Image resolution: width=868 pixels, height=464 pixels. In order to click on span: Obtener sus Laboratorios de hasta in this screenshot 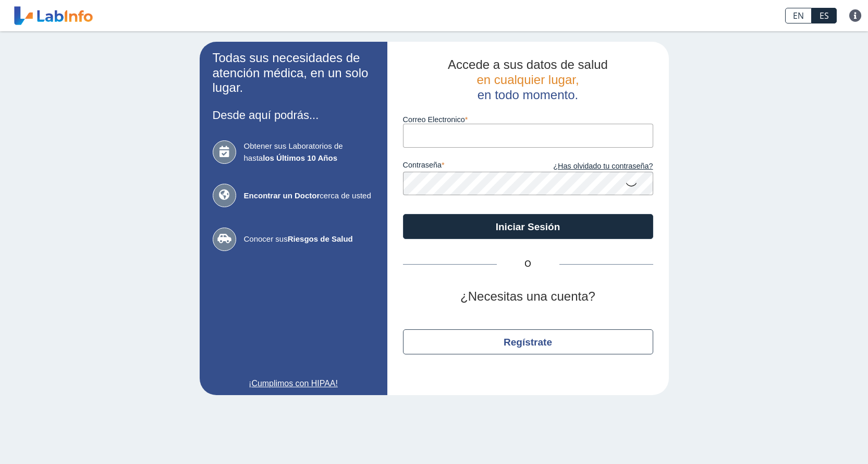, I will do `click(309, 152)`.